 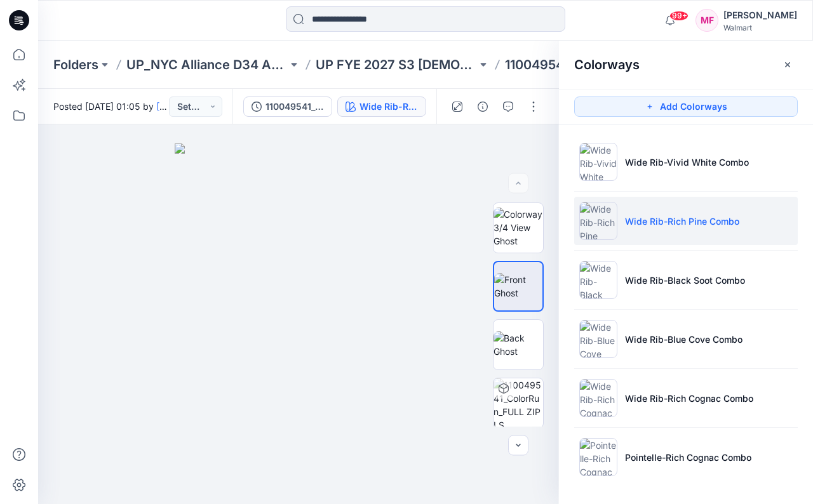 What do you see at coordinates (686, 107) in the screenshot?
I see `button: Add Colorways` at bounding box center [686, 107].